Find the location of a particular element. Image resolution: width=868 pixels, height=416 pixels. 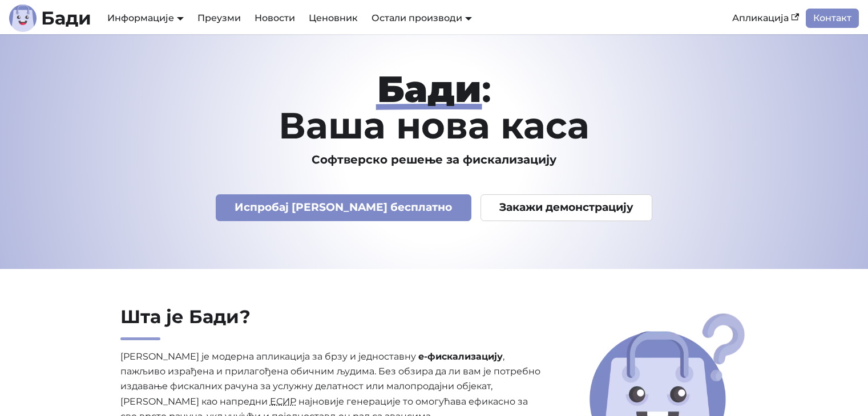

a: Информације is located at coordinates (146, 18).